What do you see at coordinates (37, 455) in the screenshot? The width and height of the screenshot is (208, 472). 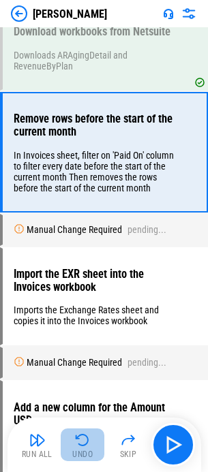 I see `div: Run All` at bounding box center [37, 455].